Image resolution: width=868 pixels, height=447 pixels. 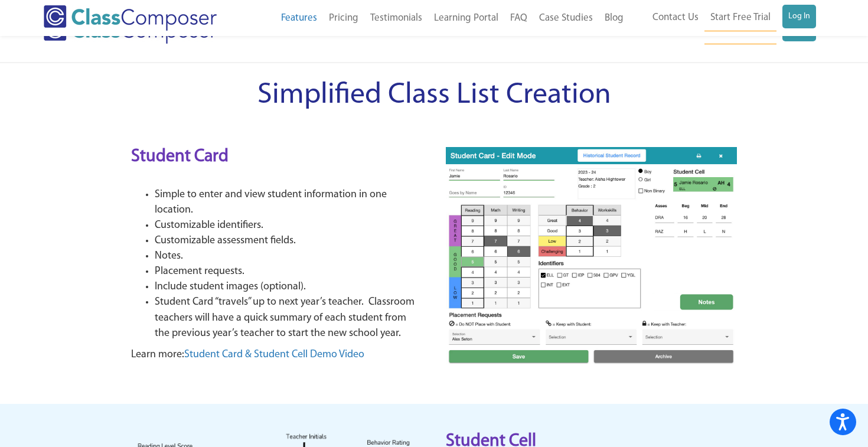 What do you see at coordinates (519, 18) in the screenshot?
I see `a: FAQ` at bounding box center [519, 18].